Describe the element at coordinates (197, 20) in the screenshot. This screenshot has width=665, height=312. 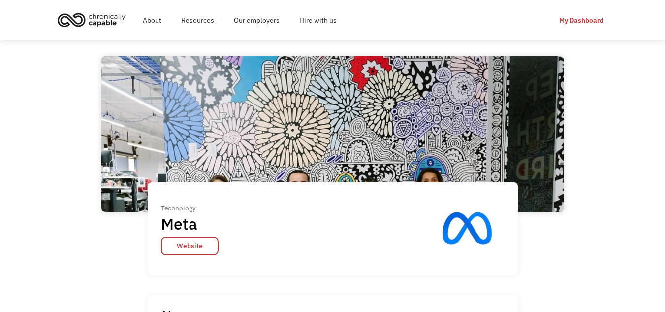
I see `a: Resources` at that location.